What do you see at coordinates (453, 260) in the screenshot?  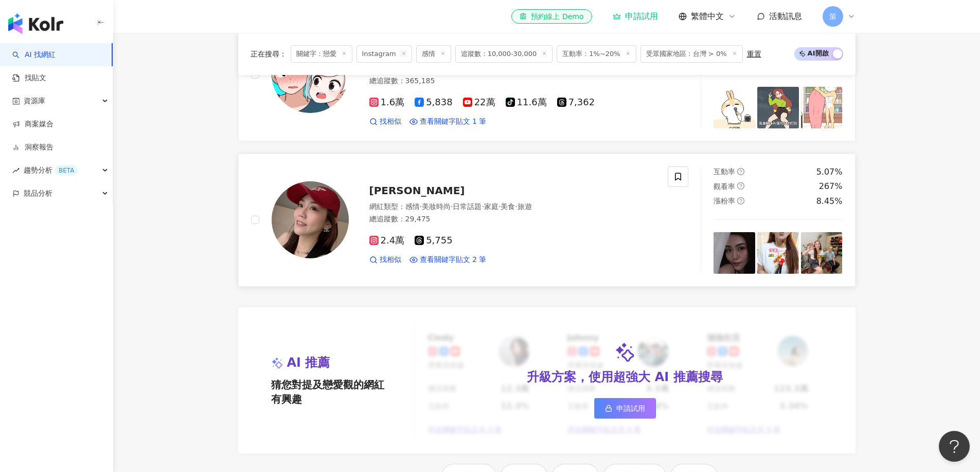 I see `span: 查看關鍵字貼文 2 筆` at bounding box center [453, 260].